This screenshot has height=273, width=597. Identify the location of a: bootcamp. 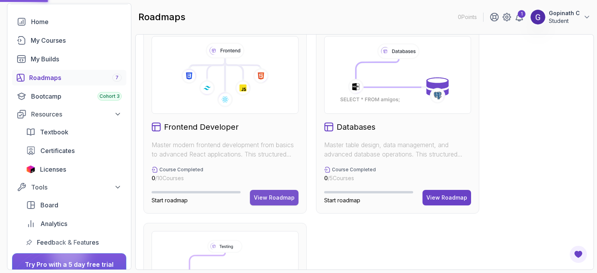
(69, 96).